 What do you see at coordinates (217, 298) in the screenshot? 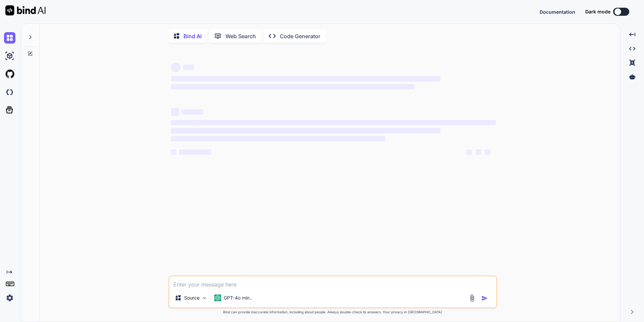
I see `img: GPT-4o mini` at bounding box center [217, 298].